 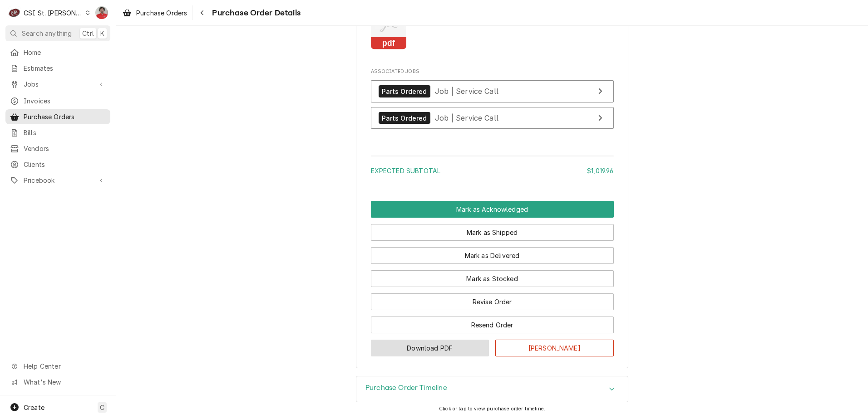 What do you see at coordinates (492, 389) in the screenshot?
I see `div: Purchase Order Timeline` at bounding box center [492, 389].